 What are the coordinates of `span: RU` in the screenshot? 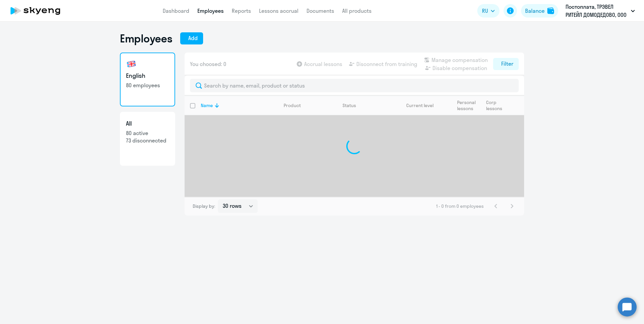 It's located at (485, 11).